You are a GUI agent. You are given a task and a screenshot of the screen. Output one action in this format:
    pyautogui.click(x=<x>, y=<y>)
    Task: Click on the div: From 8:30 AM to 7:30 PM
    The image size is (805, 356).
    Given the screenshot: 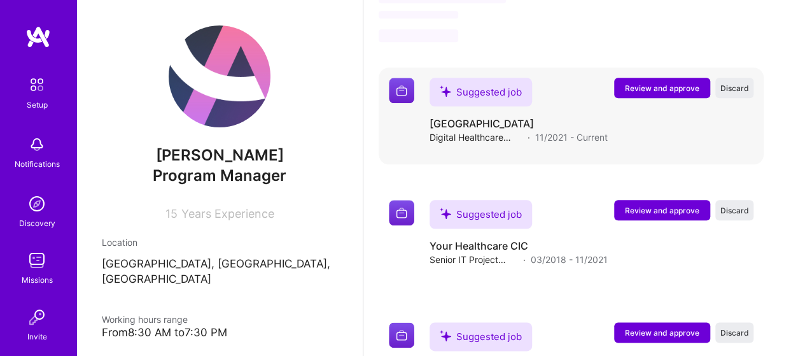 What is the action you would take?
    pyautogui.click(x=219, y=332)
    